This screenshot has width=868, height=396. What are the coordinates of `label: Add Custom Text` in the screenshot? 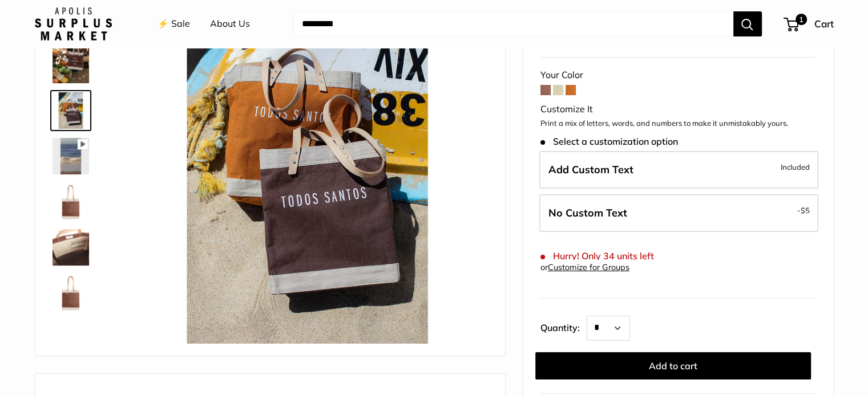 It's located at (678, 170).